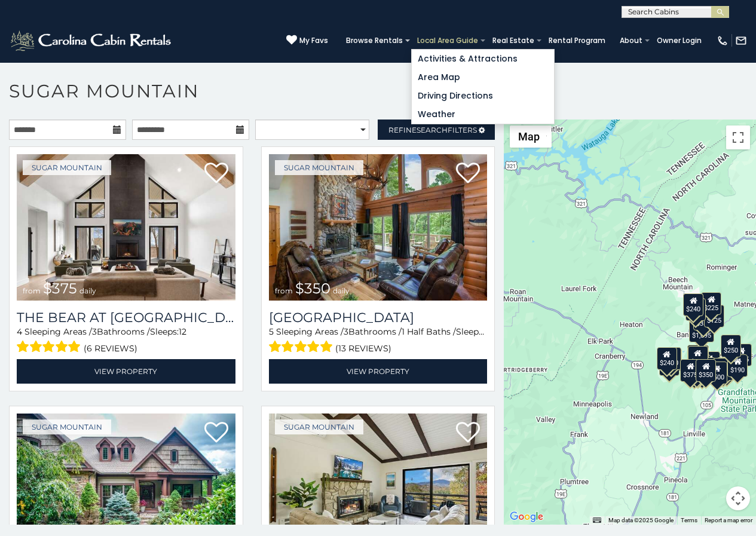 Image resolution: width=756 pixels, height=536 pixels. I want to click on div: $500, so click(718, 373).